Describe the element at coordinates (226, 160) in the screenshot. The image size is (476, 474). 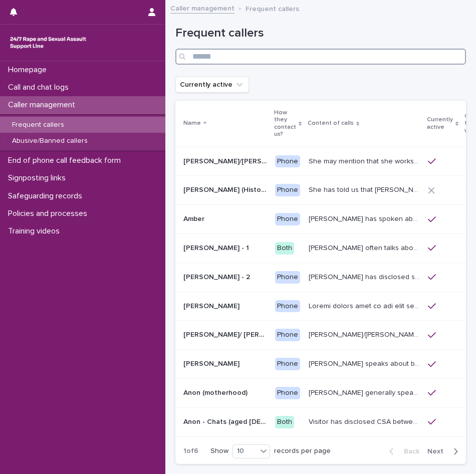
I see `p: Abbie/Emily (Anon/'I don't know'/'I can't remember')` at that location.